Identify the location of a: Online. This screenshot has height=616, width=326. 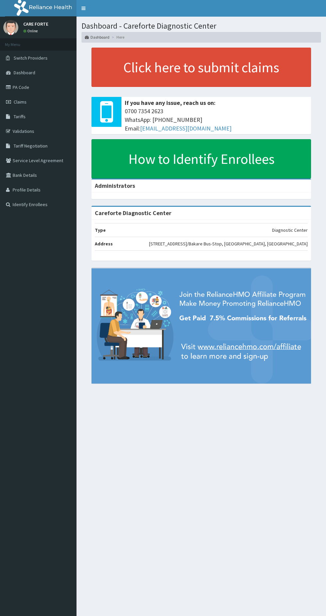
(31, 31).